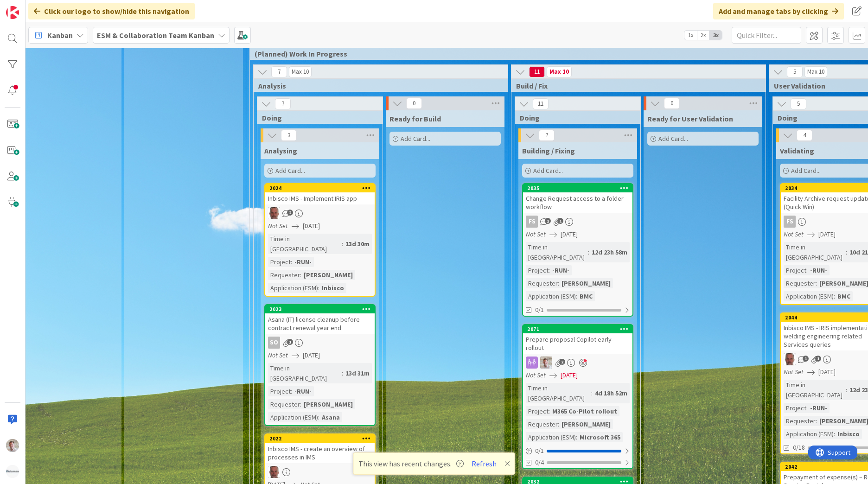  What do you see at coordinates (290, 212) in the screenshot?
I see `span: 2` at bounding box center [290, 212].